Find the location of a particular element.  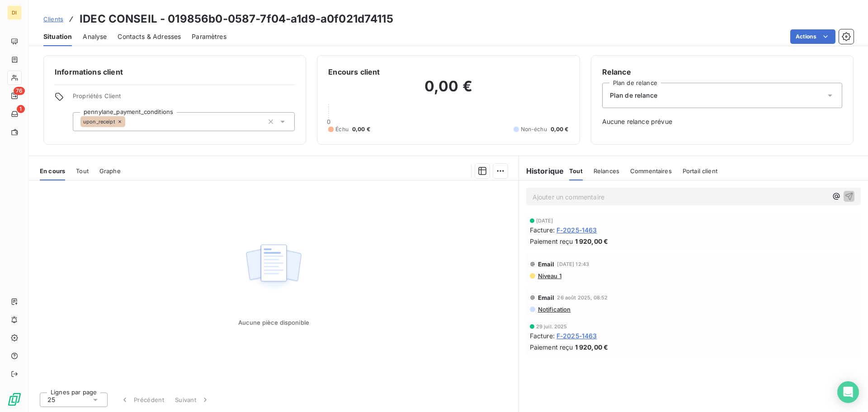

span: Niveau 1 is located at coordinates (549, 276).